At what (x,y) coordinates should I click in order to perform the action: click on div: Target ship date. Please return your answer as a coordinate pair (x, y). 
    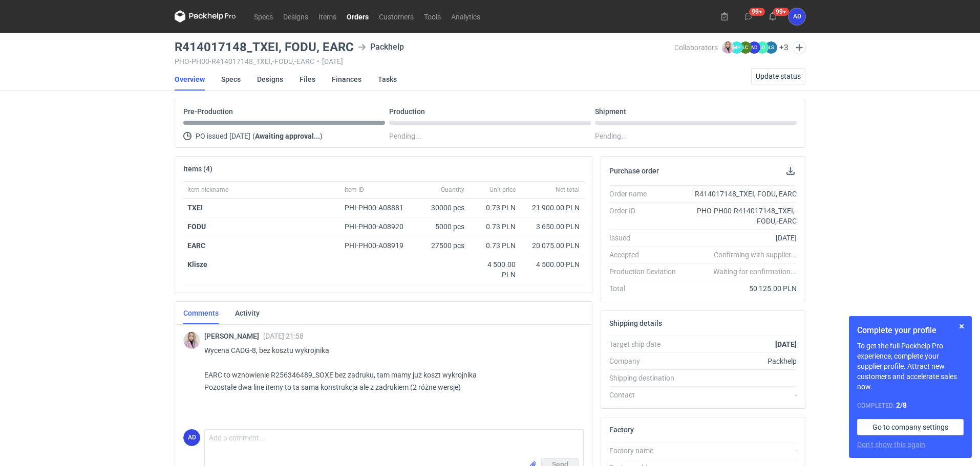
    Looking at the image, I should click on (647, 344).